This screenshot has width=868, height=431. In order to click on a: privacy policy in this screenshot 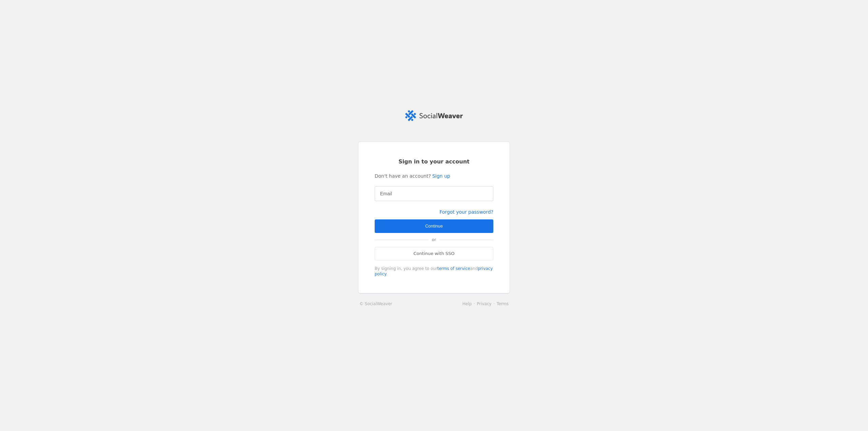, I will do `click(434, 271)`.